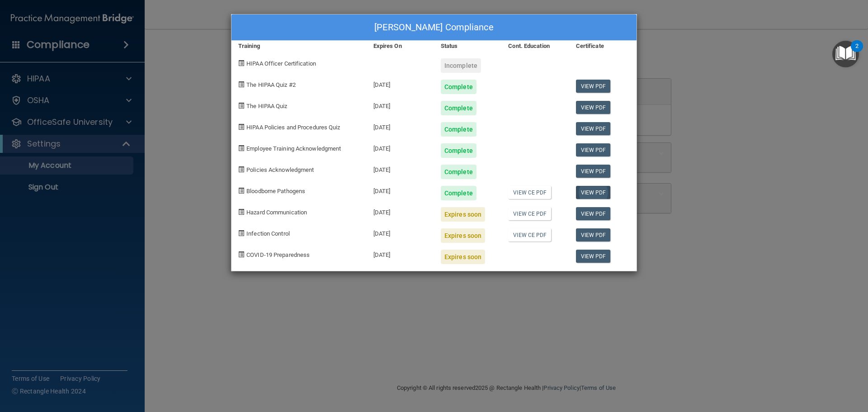 Image resolution: width=868 pixels, height=412 pixels. Describe the element at coordinates (856, 52) in the screenshot. I see `div: 2` at that location.